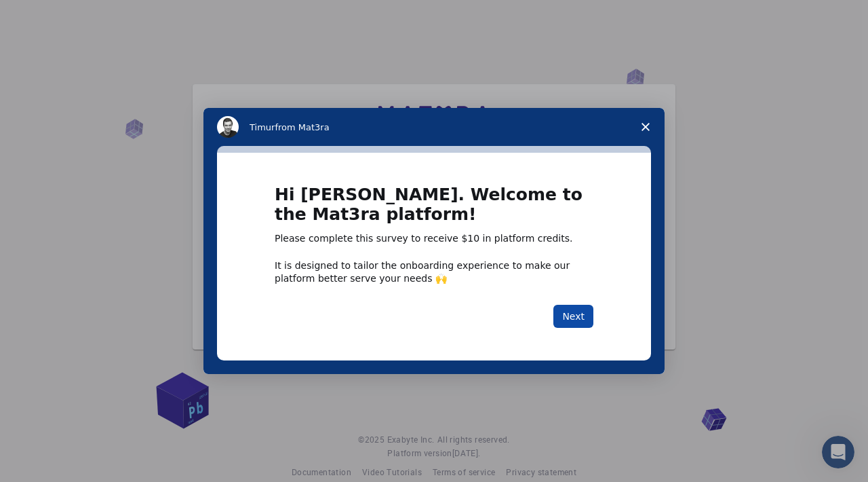 This screenshot has width=868, height=482. What do you see at coordinates (434, 239) in the screenshot?
I see `div: Please complete this survey to receive $10 in platform credits.` at bounding box center [434, 239].